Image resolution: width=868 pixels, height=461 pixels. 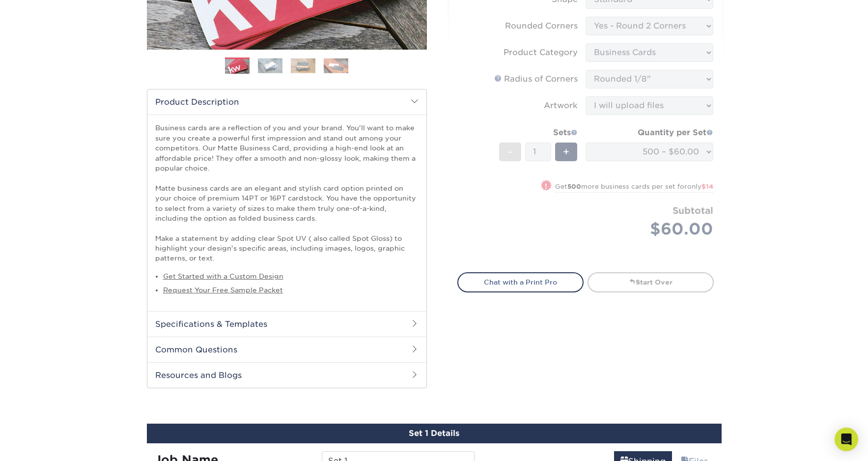 I want to click on div: Set 1 Details, so click(x=434, y=433).